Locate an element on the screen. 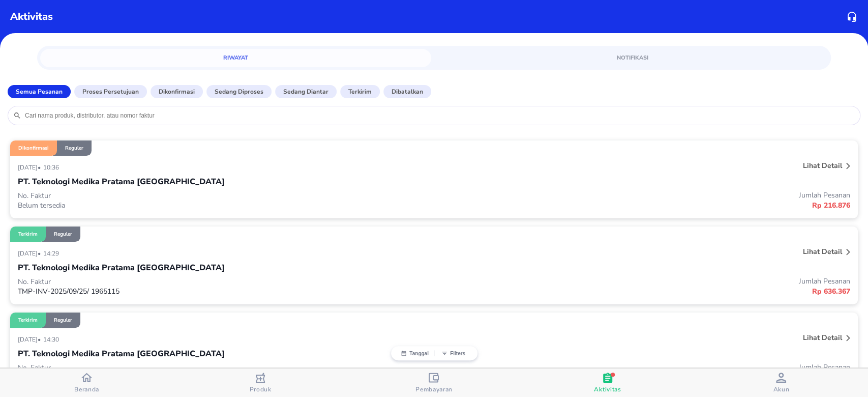  button: Semua Pesanan is located at coordinates (40, 92).